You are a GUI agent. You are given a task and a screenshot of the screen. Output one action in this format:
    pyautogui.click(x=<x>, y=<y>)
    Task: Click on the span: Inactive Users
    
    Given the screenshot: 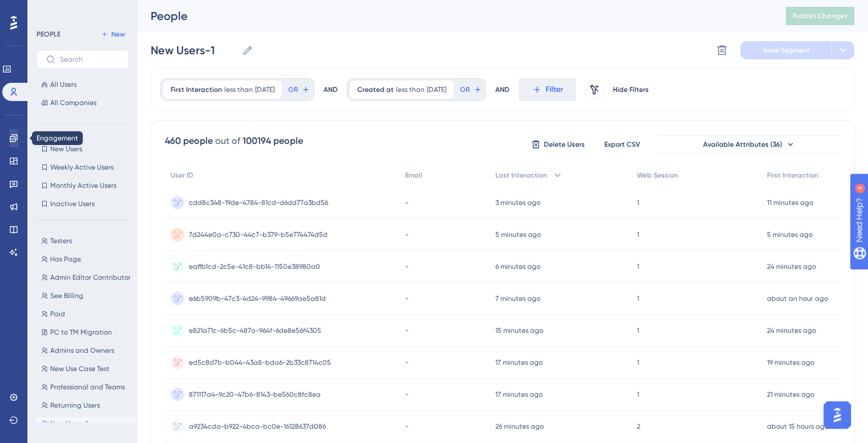 What is the action you would take?
    pyautogui.click(x=73, y=204)
    